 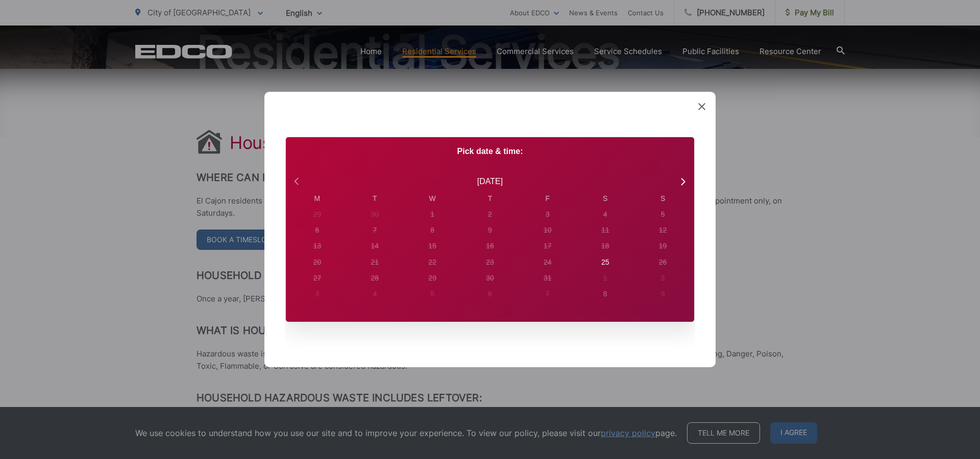 What do you see at coordinates (432, 263) in the screenshot?
I see `div: 22` at bounding box center [432, 263].